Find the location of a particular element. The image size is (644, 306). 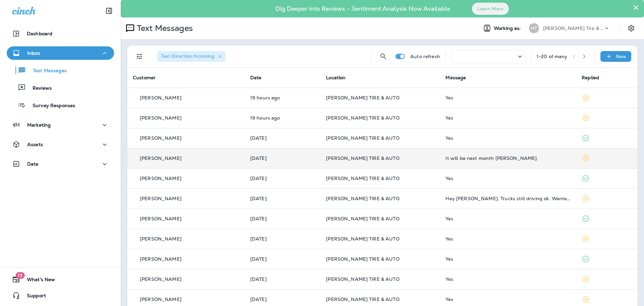

p: Oct 9, 2025 01:17 PM is located at coordinates (283, 98).